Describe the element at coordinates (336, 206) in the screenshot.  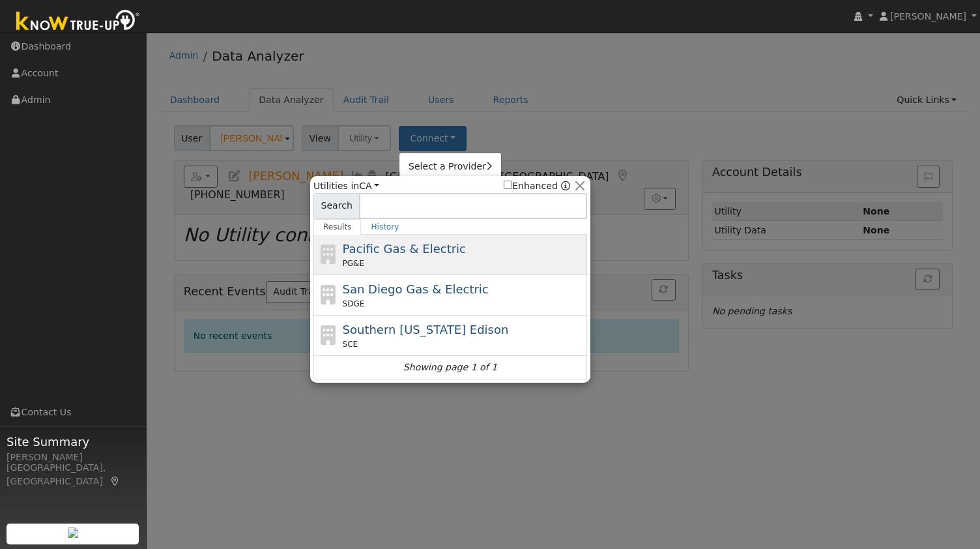
I see `span: Search` at that location.